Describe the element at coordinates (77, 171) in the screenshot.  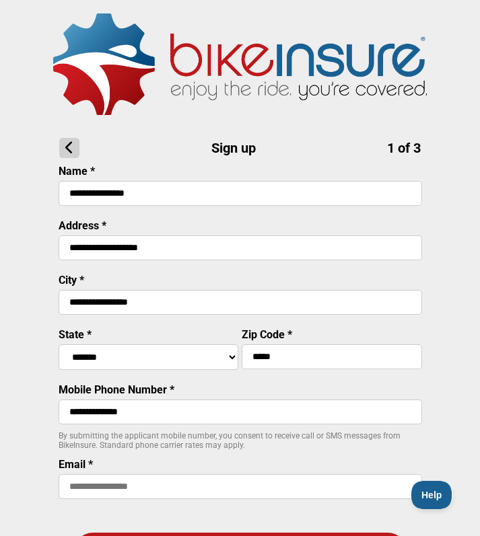
I see `label: Name *` at that location.